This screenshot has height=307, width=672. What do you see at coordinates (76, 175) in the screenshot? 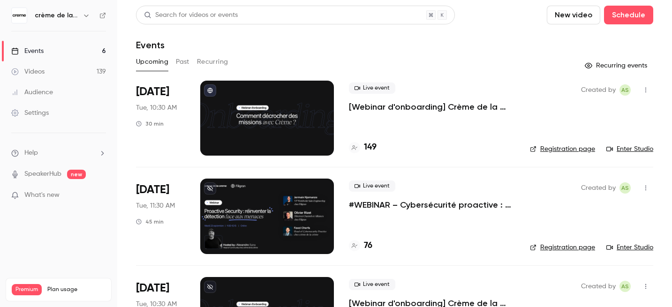
I see `span: new` at bounding box center [76, 175].